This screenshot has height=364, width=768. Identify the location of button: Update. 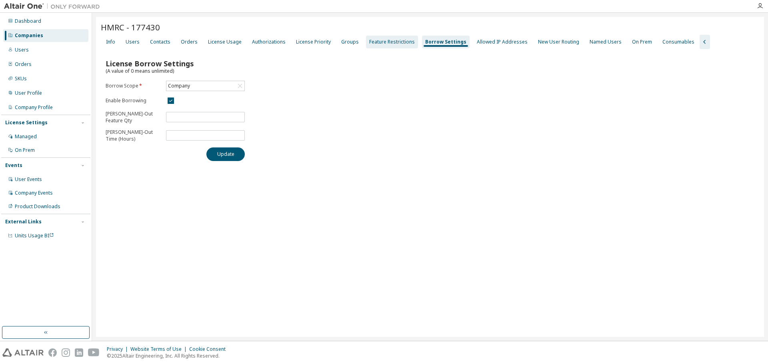
(226, 154).